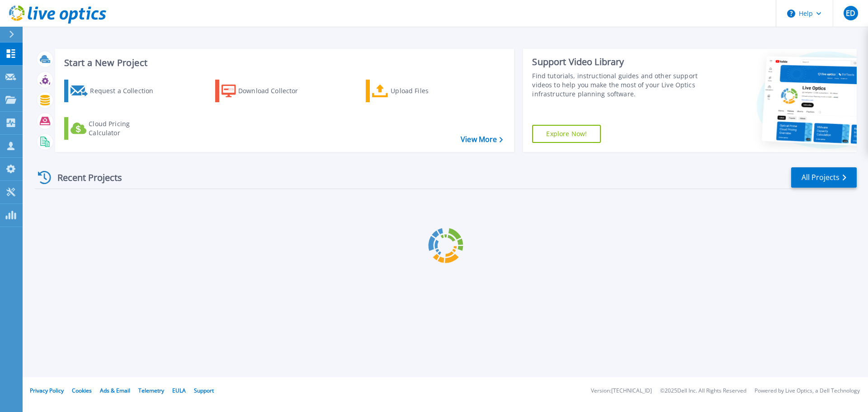  Describe the element at coordinates (807, 390) in the screenshot. I see `li: Powered by Live Optics, a Dell Technology` at that location.